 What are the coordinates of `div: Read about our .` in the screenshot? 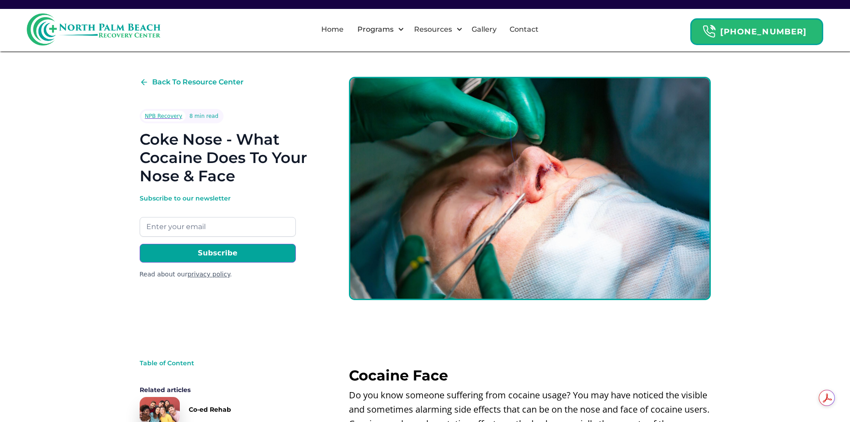 It's located at (218, 274).